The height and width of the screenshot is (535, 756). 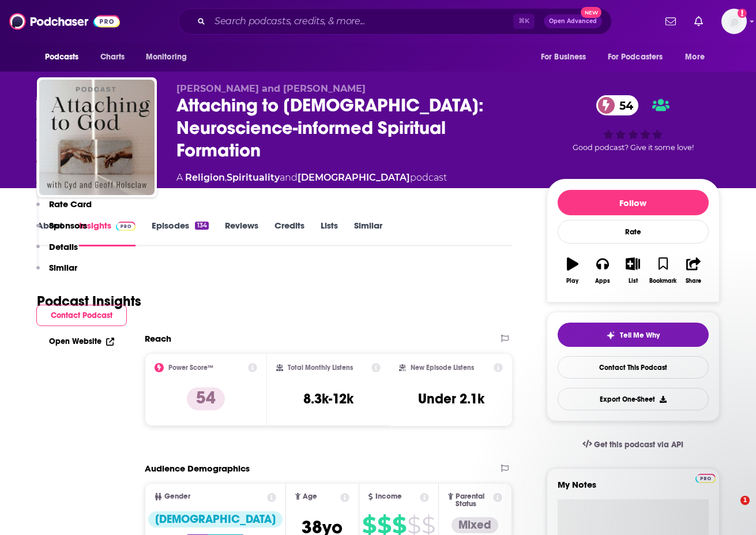 What do you see at coordinates (329, 233) in the screenshot?
I see `a: Lists` at bounding box center [329, 233].